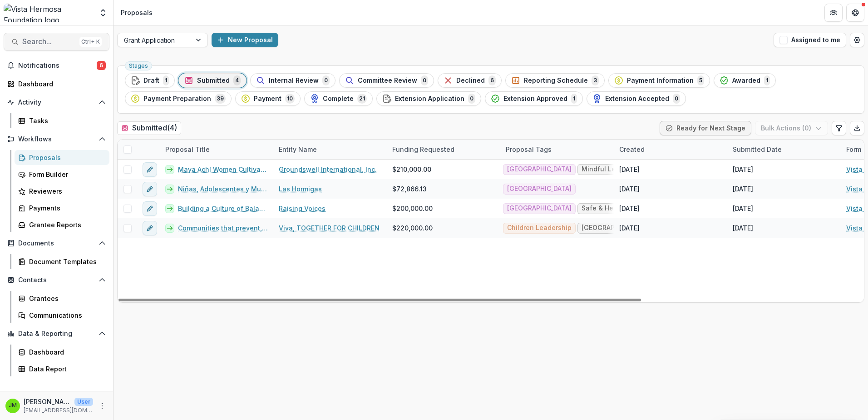 The height and width of the screenshot is (420, 868). I want to click on span: Workflows, so click(56, 139).